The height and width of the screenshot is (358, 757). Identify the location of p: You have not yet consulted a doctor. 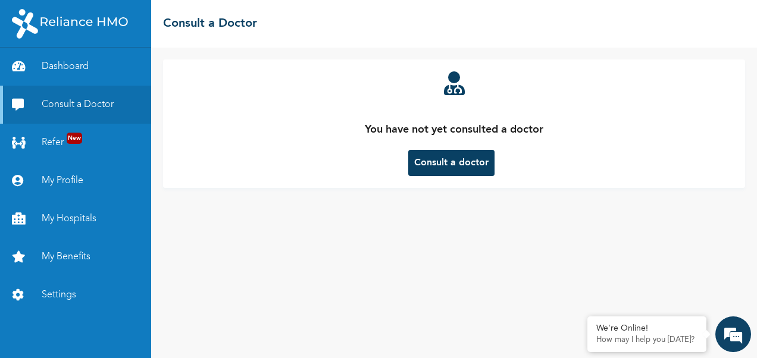
(454, 130).